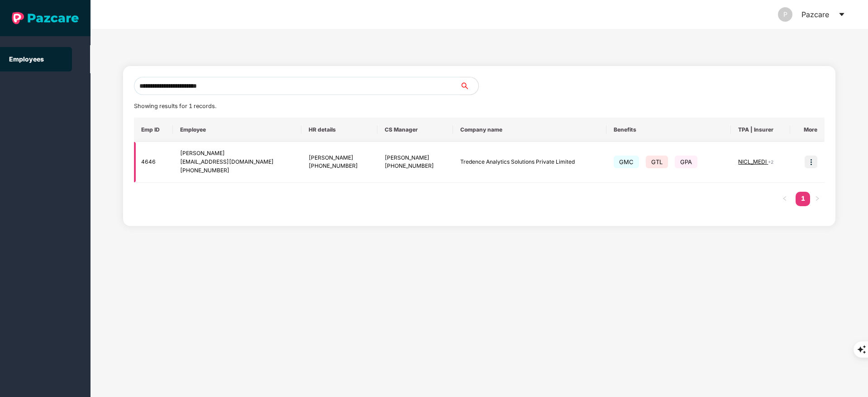 The width and height of the screenshot is (868, 397). I want to click on img: icon, so click(811, 162).